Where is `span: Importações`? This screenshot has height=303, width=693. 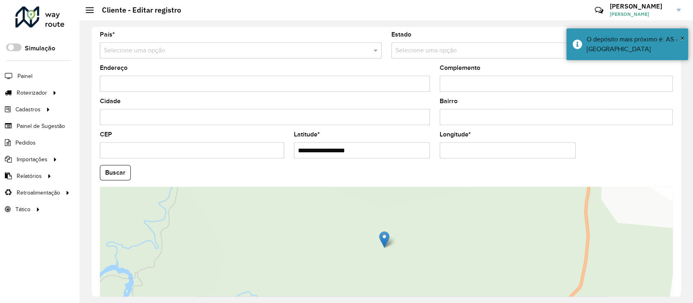
span: Importações is located at coordinates (32, 159).